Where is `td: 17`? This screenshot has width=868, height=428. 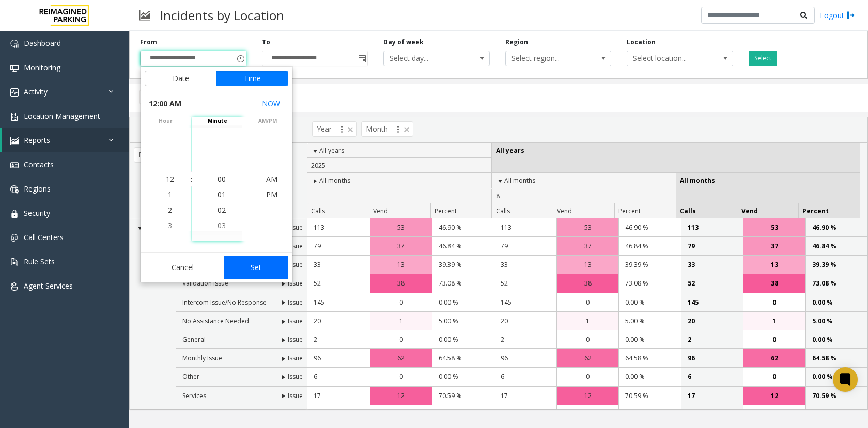 td: 17 is located at coordinates (712, 396).